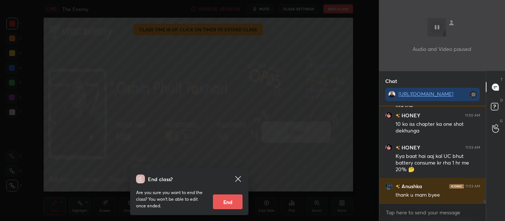 This screenshot has height=221, width=505. Describe the element at coordinates (473, 116) in the screenshot. I see `div: 11:50 AM` at that location.